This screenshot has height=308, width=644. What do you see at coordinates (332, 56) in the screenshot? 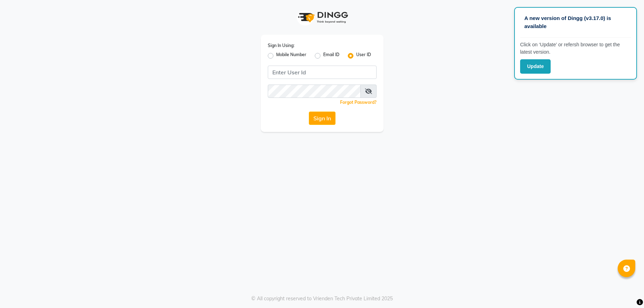
I see `label: Email ID` at bounding box center [332, 56].